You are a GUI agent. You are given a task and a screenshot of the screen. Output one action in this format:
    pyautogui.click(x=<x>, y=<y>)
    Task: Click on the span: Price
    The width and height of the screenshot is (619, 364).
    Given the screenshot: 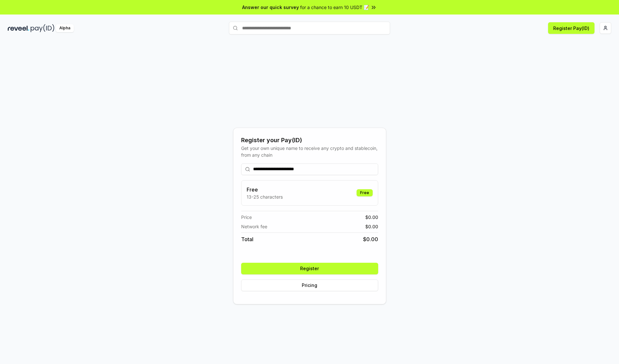 What is the action you would take?
    pyautogui.click(x=246, y=217)
    